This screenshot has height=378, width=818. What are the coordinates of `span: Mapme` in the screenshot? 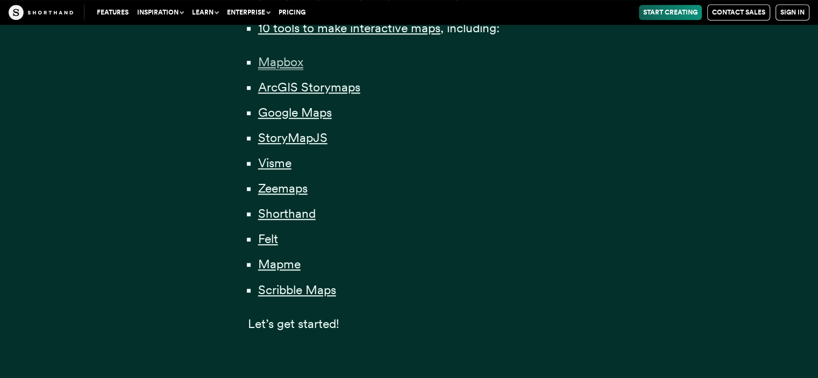 It's located at (279, 264).